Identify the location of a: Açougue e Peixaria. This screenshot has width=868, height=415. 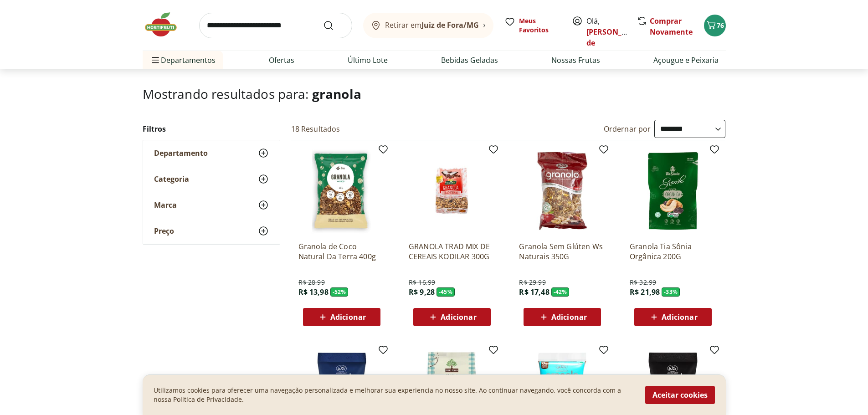
(686, 60).